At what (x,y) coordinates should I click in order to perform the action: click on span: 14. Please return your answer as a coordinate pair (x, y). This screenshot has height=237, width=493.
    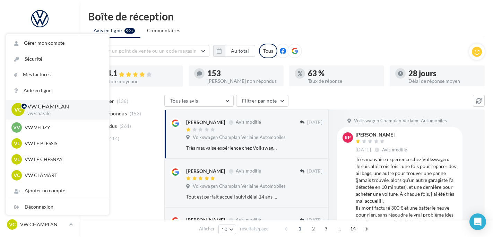
    Looking at the image, I should click on (353, 229).